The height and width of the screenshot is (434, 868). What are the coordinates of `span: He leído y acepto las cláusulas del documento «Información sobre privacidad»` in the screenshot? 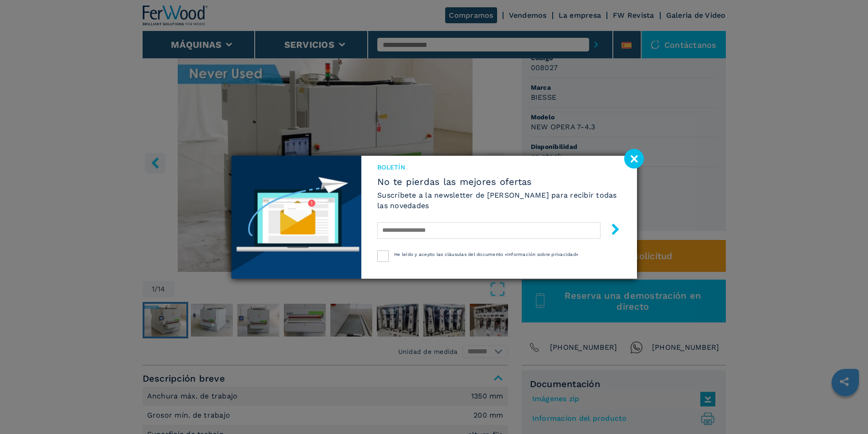 It's located at (486, 254).